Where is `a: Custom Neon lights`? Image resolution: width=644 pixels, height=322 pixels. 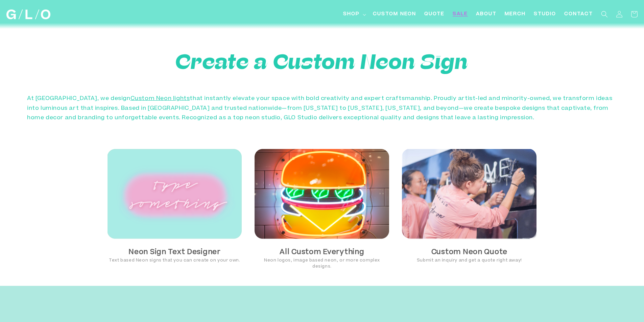
a: Custom Neon lights is located at coordinates (161, 99).